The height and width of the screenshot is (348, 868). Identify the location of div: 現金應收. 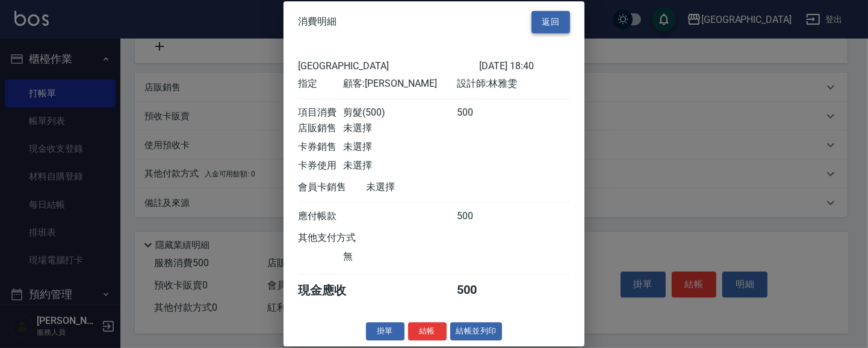
(332, 290).